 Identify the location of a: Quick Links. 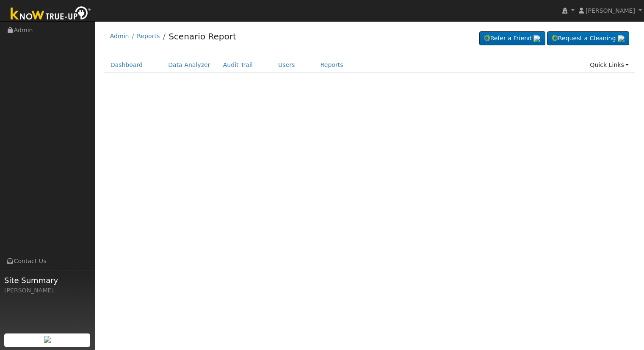
(609, 65).